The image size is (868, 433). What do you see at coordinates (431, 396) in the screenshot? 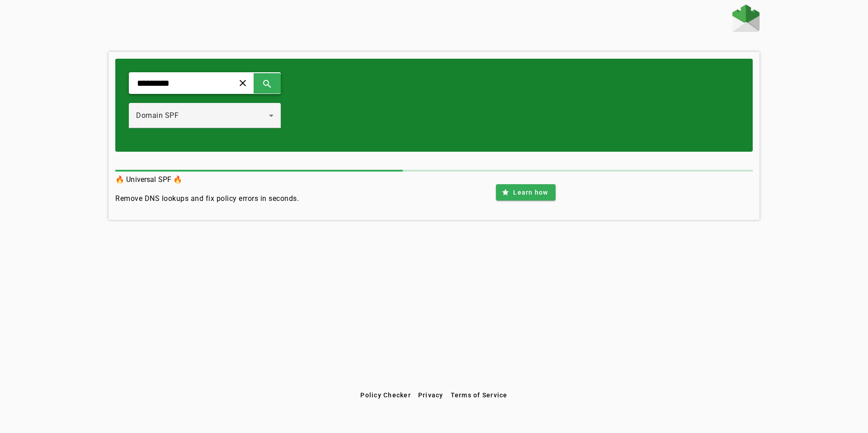
I see `button: Privacy` at bounding box center [431, 396].